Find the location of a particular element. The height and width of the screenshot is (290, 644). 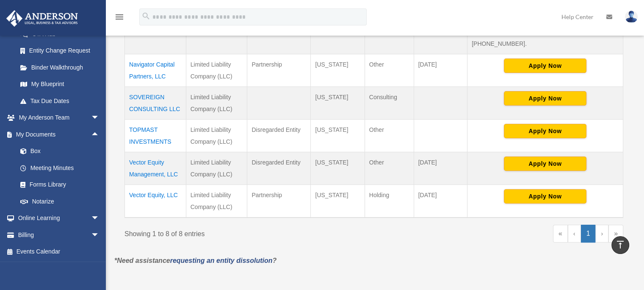

a: Entity Change Request is located at coordinates (60, 51).